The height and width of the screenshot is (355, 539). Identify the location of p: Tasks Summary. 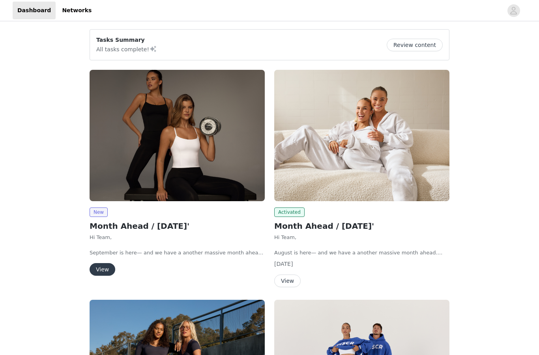
(127, 40).